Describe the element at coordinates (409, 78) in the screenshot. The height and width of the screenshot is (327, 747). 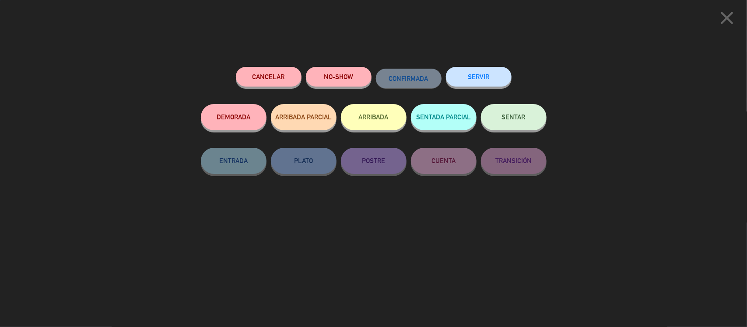
I see `button: CONFIRMADA` at that location.